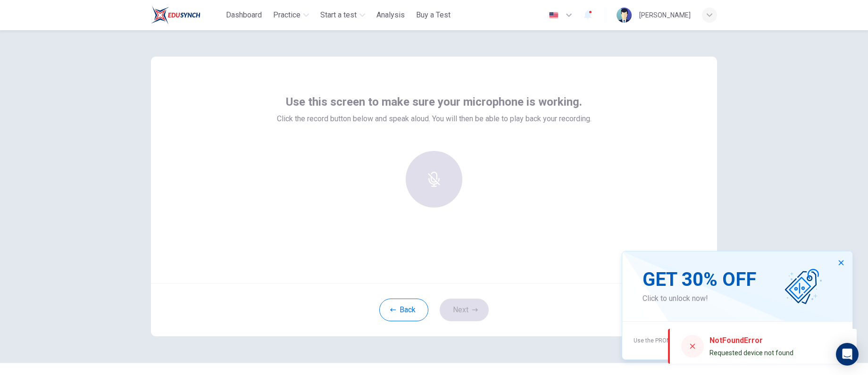 The width and height of the screenshot is (868, 375). I want to click on span: Click to unlock now!, so click(699, 299).